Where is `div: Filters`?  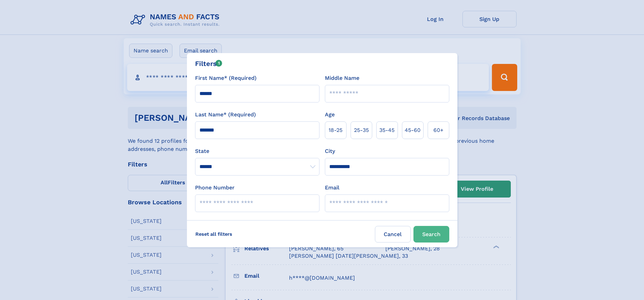 div: Filters is located at coordinates (208, 63).